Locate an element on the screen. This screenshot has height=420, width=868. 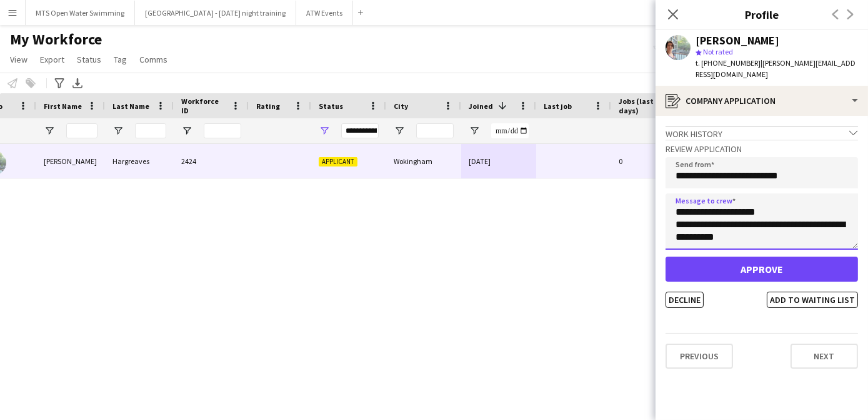
a: Export is located at coordinates (52, 59).